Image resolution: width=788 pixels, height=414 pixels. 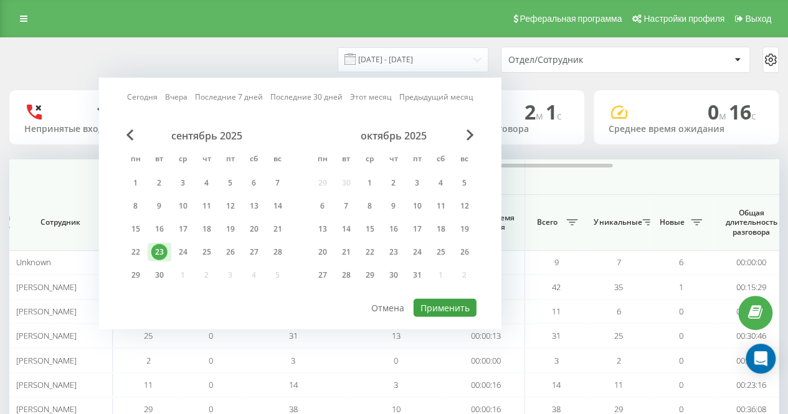 What do you see at coordinates (229, 97) in the screenshot?
I see `a: Последние 7 дней` at bounding box center [229, 97].